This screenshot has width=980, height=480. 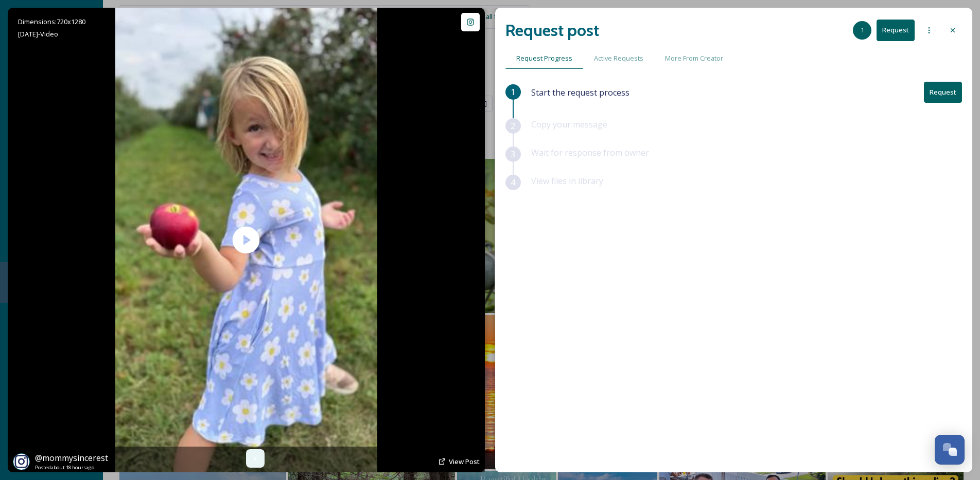 What do you see at coordinates (464, 462) in the screenshot?
I see `span: View Post` at bounding box center [464, 462].